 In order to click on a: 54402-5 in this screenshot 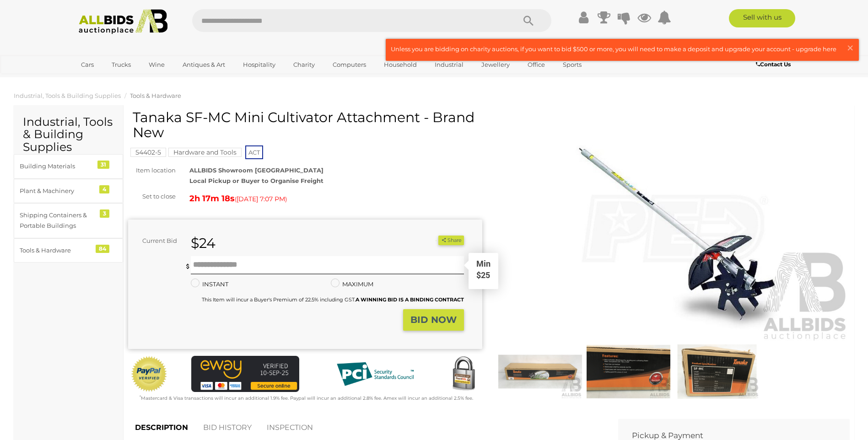, I will do `click(148, 153)`.